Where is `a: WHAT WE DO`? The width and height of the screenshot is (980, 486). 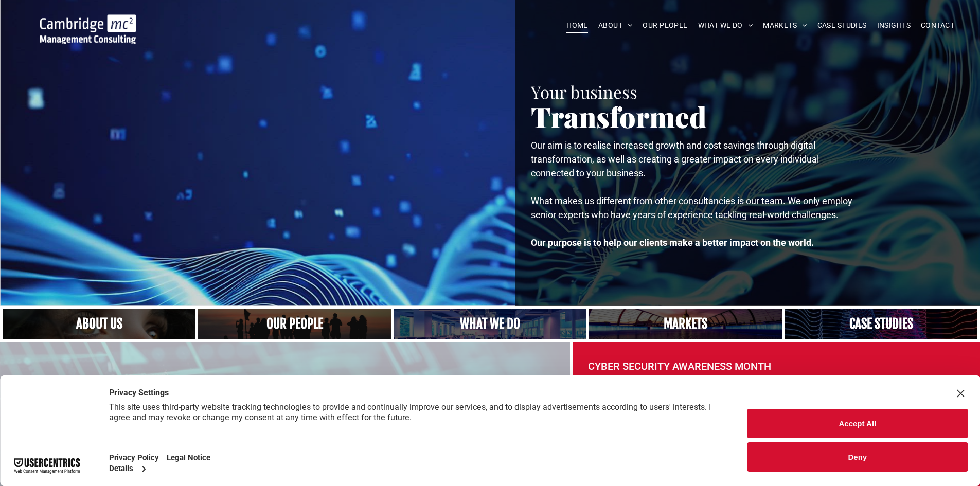 a: WHAT WE DO is located at coordinates (725, 25).